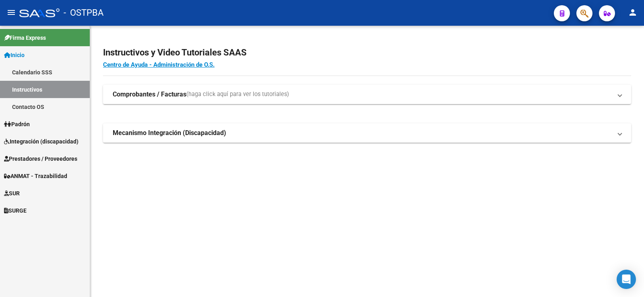  Describe the element at coordinates (633, 13) in the screenshot. I see `mat-icon: person` at that location.